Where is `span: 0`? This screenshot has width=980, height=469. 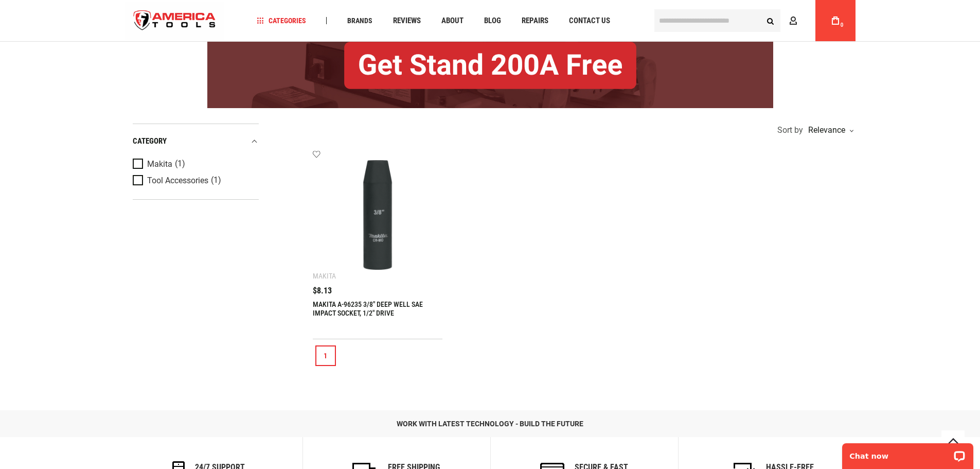 span: 0 is located at coordinates (842, 25).